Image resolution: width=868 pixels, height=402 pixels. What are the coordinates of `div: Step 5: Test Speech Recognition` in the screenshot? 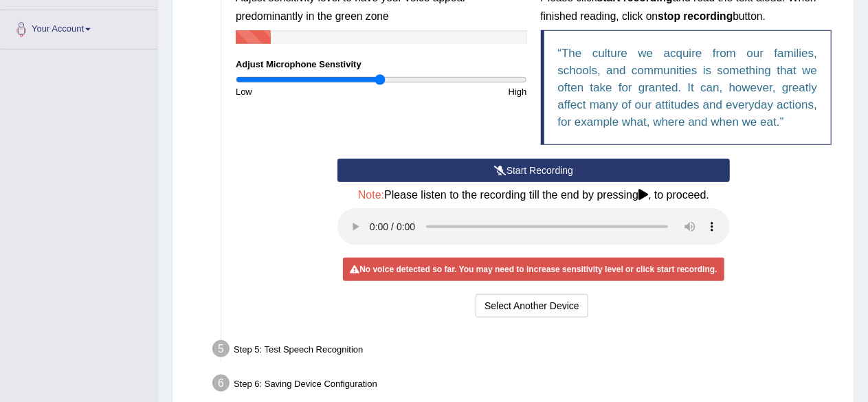 It's located at (526, 351).